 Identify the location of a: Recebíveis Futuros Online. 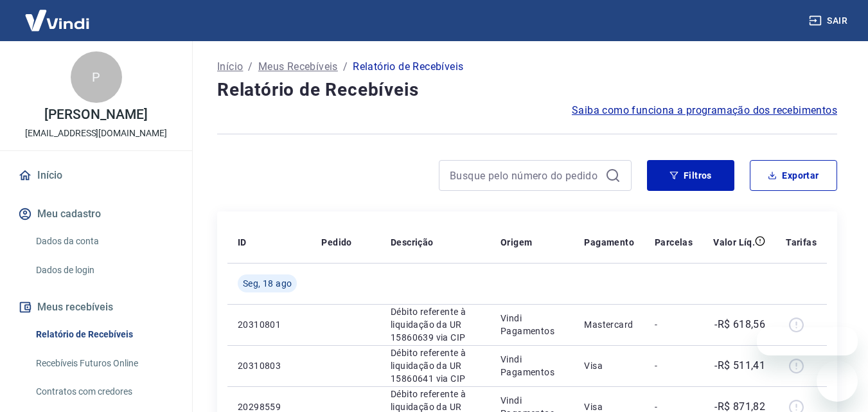
(104, 363).